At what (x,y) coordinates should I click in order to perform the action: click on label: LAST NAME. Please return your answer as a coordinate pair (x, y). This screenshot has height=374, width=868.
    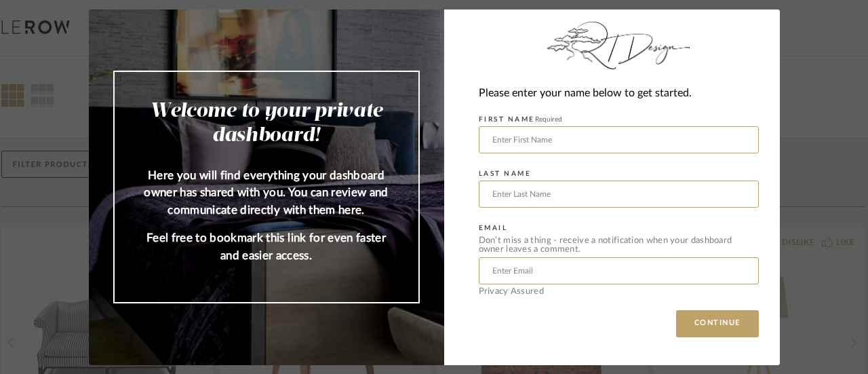
    Looking at the image, I should click on (505, 174).